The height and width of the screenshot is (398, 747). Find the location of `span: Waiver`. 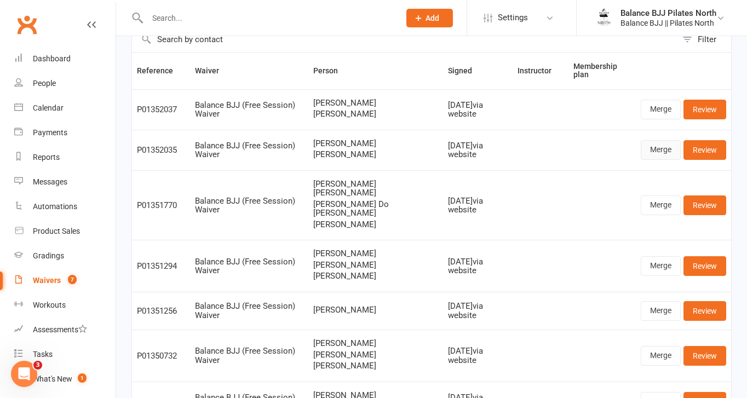

span: Waiver is located at coordinates (213, 71).